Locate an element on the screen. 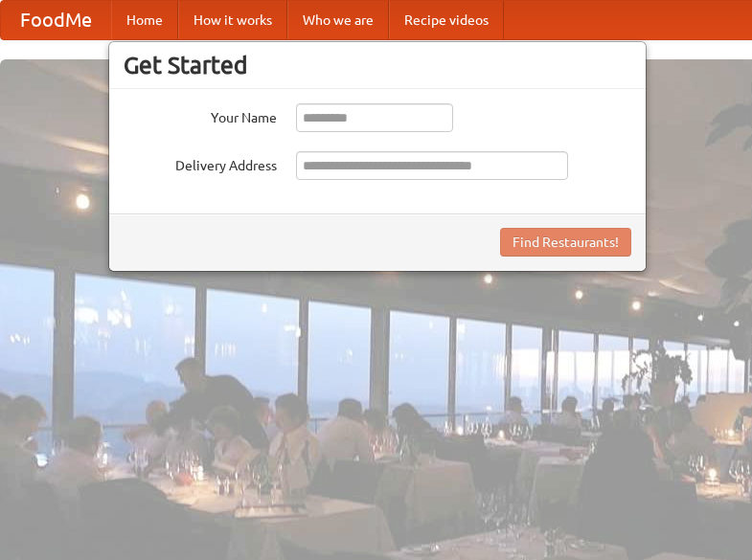 This screenshot has height=560, width=752. label: Delivery Address is located at coordinates (201, 163).